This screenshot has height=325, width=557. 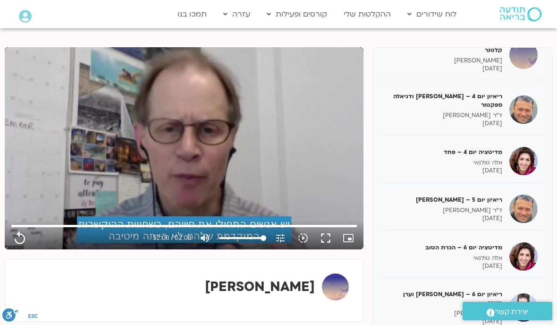 What do you see at coordinates (367, 14) in the screenshot?
I see `a: ההקלטות שלי` at bounding box center [367, 14].